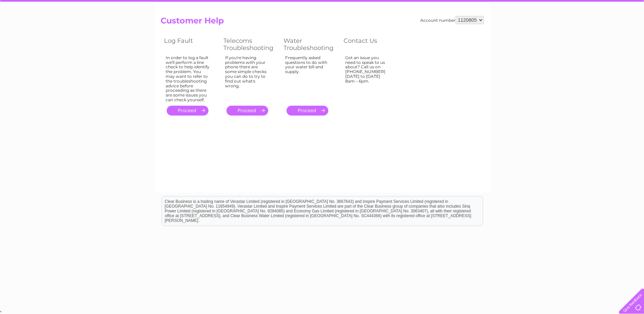 The height and width of the screenshot is (314, 644). I want to click on img: logo.png, so click(40, 28).